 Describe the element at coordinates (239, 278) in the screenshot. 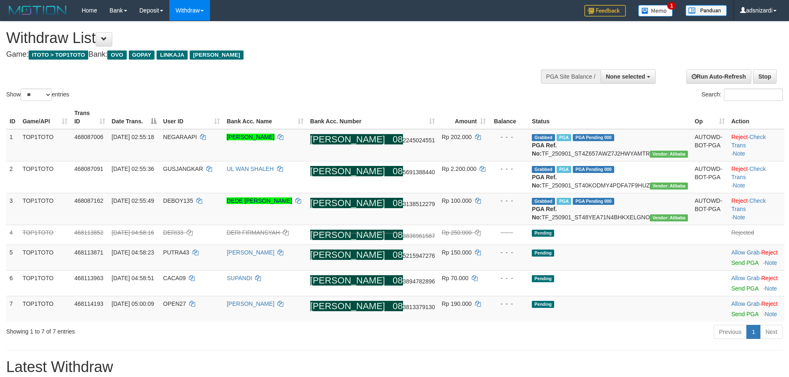

I see `a: SUPANDI` at that location.